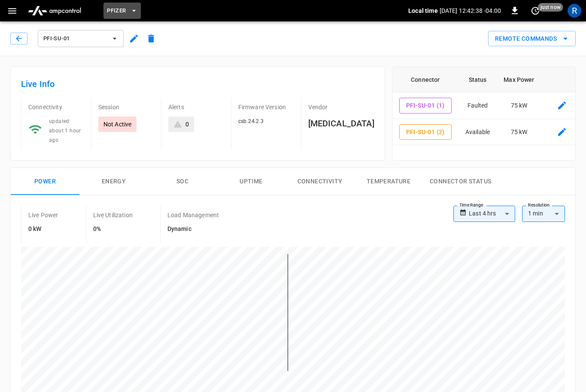 This screenshot has width=586, height=392. Describe the element at coordinates (65, 130) in the screenshot. I see `span: updated about 1 hour ago` at that location.